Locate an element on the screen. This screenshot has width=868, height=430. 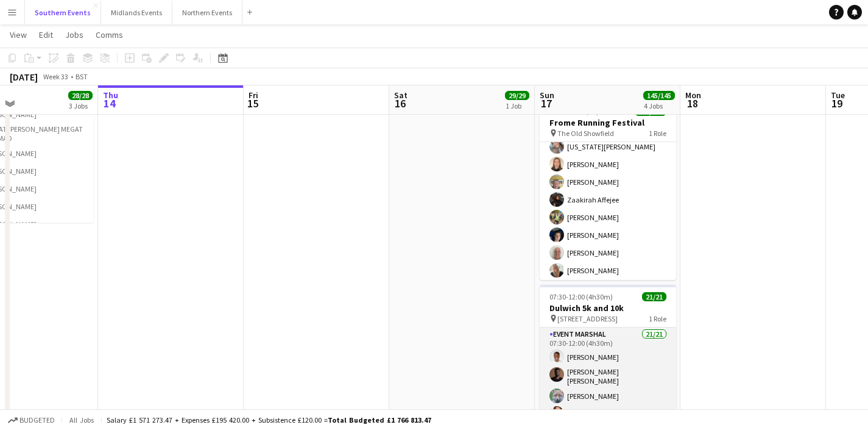
span: 28/28 is located at coordinates (80, 95).